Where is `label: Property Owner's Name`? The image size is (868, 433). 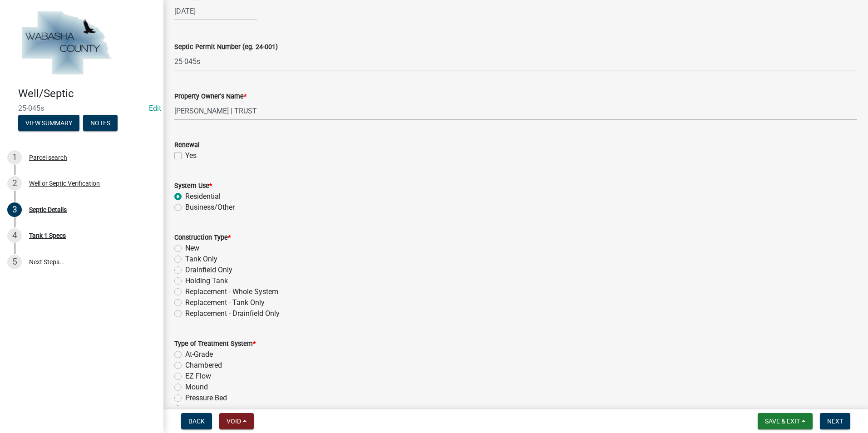
label: Property Owner's Name is located at coordinates (210, 97).